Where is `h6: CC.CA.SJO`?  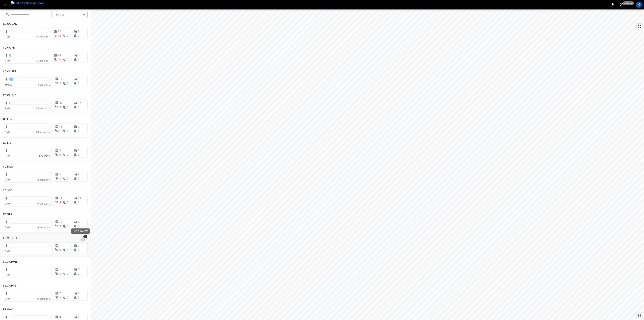
h6: CC.CA.SJO is located at coordinates (9, 95).